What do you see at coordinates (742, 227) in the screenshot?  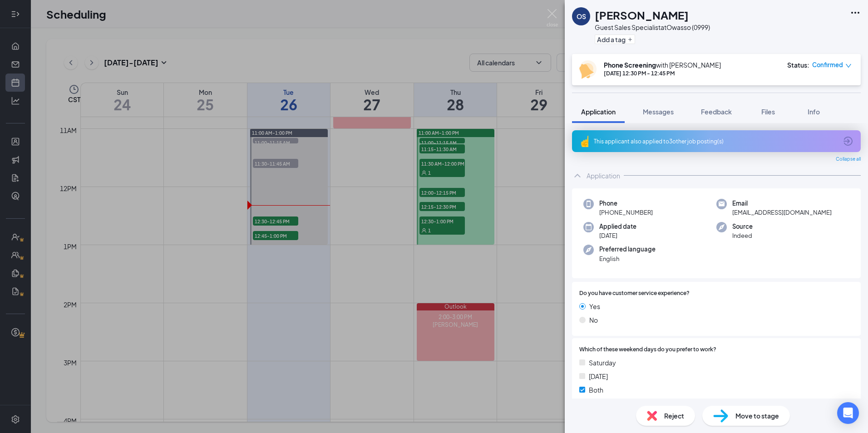 I see `span: Source` at bounding box center [742, 227].